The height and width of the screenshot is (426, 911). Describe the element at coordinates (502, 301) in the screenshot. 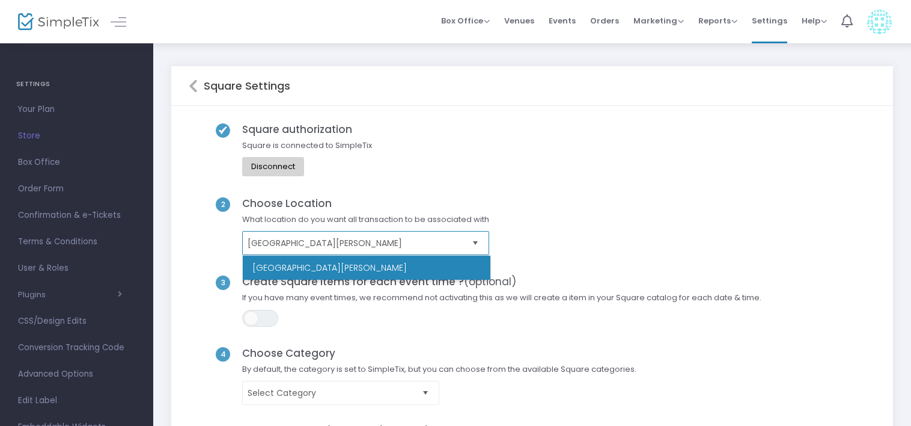

I see `span: If you have many event times, we recommend not activating this as we will create a item in your S...` at that location.